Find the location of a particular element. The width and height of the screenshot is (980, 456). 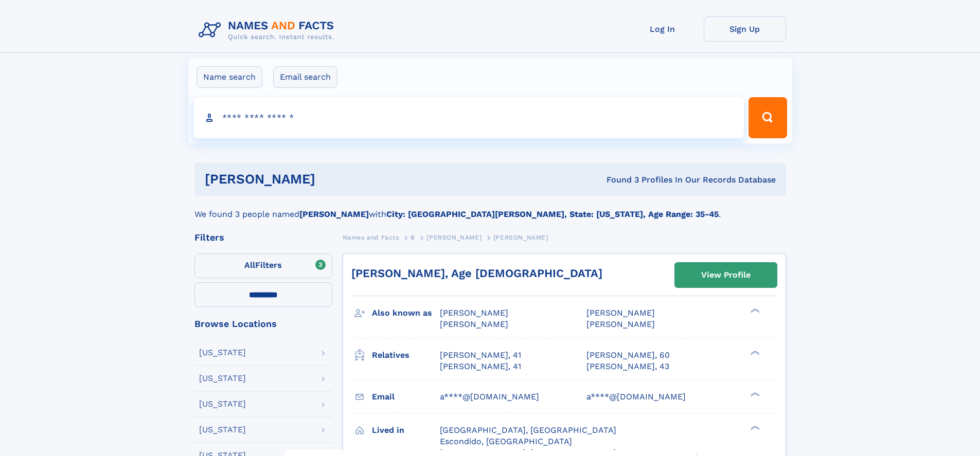

label: Email search is located at coordinates (305, 77).